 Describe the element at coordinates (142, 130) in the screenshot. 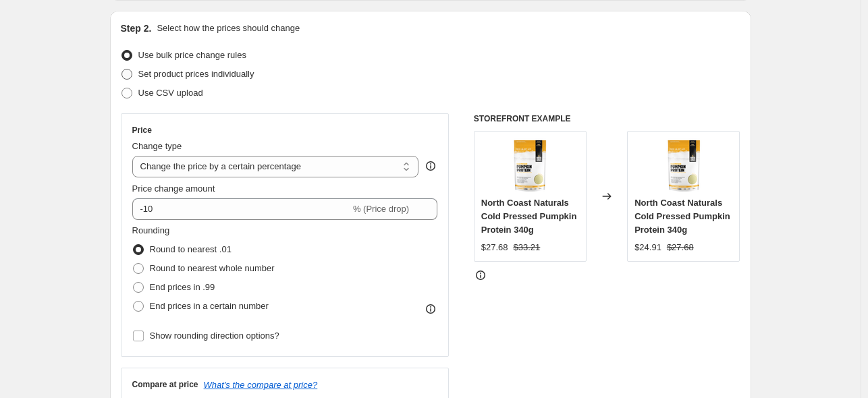

I see `h3: Price` at that location.